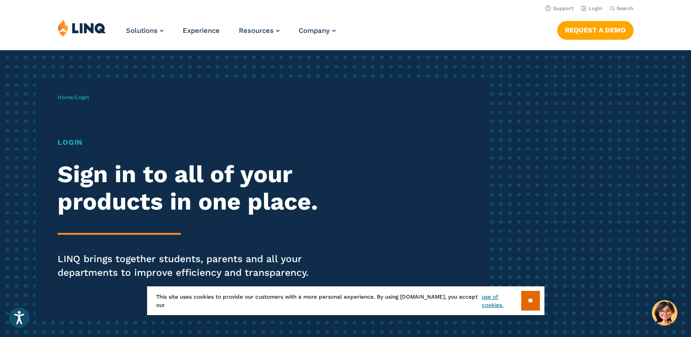 The height and width of the screenshot is (337, 691). Describe the element at coordinates (190, 142) in the screenshot. I see `h1: Login` at that location.